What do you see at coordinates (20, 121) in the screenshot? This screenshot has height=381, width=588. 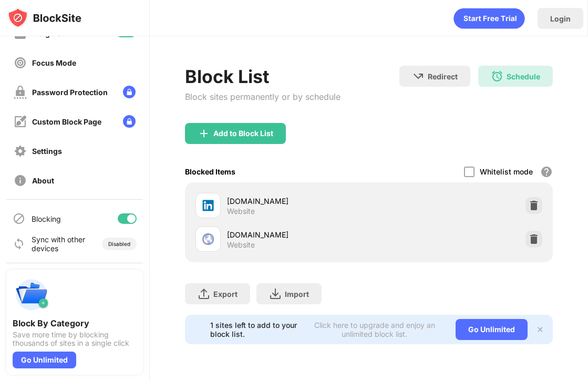 I see `img: customize-block-page-off.svg` at bounding box center [20, 121].